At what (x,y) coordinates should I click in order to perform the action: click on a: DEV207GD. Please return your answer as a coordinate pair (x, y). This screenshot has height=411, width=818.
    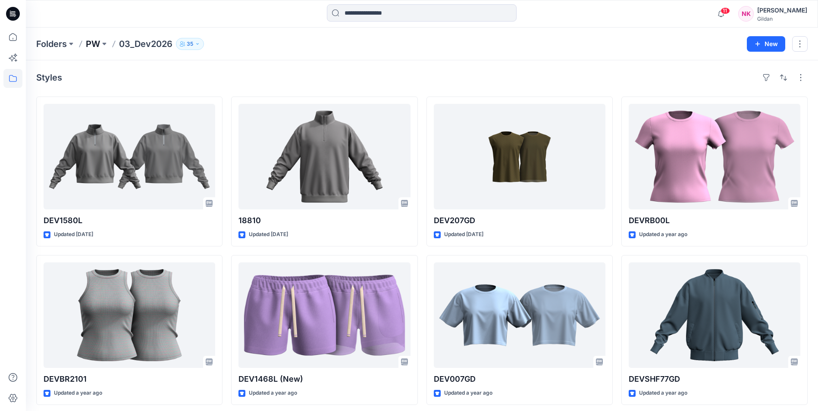
    Looking at the image, I should click on (519, 156).